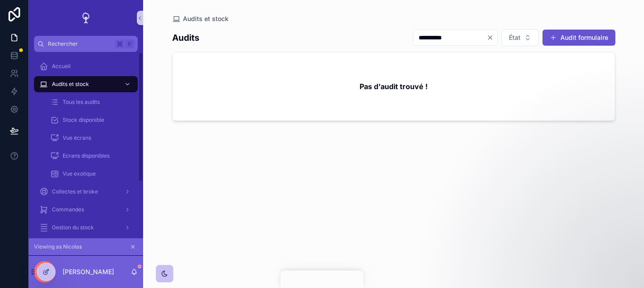 The height and width of the screenshot is (288, 644). Describe the element at coordinates (91, 102) in the screenshot. I see `a: Tous les audits` at that location.